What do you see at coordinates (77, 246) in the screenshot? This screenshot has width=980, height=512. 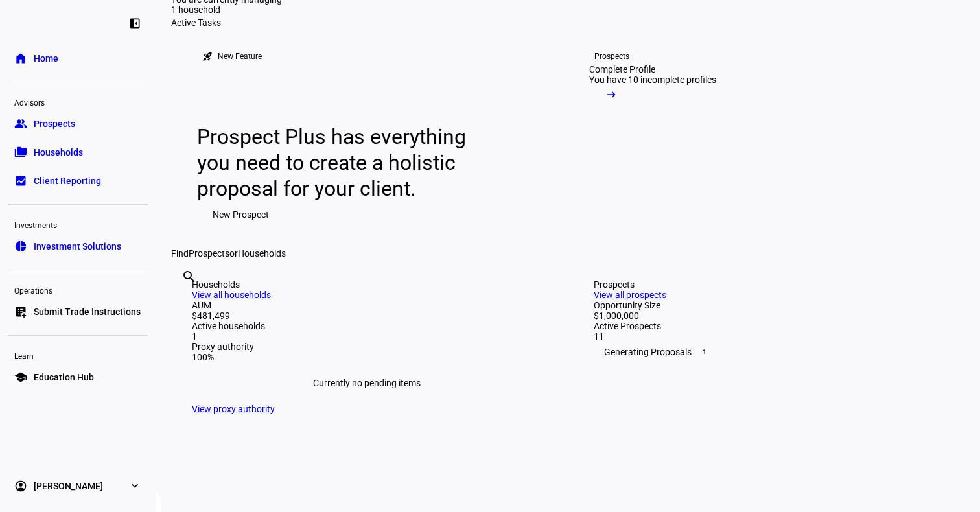 I see `span: Investment Solutions` at bounding box center [77, 246].